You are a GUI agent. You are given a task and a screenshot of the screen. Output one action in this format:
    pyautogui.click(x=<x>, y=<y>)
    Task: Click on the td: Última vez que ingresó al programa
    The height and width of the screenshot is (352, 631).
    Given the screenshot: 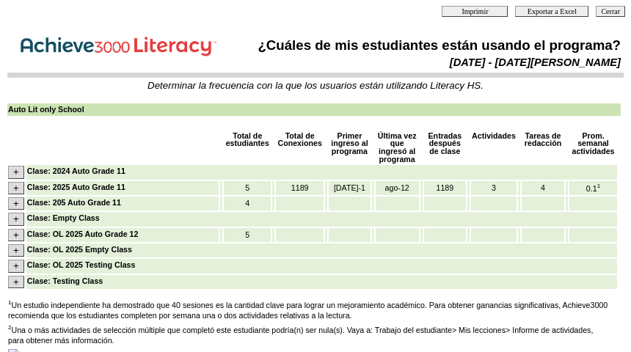 What is the action you would take?
    pyautogui.click(x=397, y=148)
    